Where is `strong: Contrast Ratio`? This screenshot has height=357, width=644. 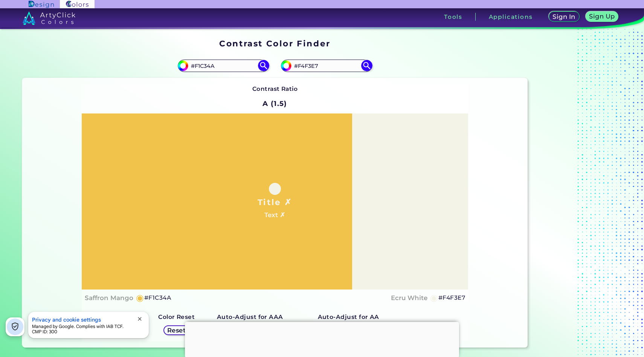 strong: Contrast Ratio is located at coordinates (275, 89).